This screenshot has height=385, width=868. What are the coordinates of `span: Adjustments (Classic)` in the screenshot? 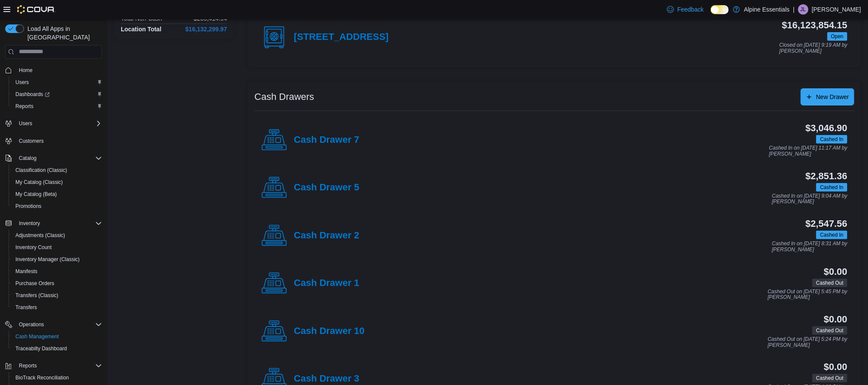 It's located at (40, 235).